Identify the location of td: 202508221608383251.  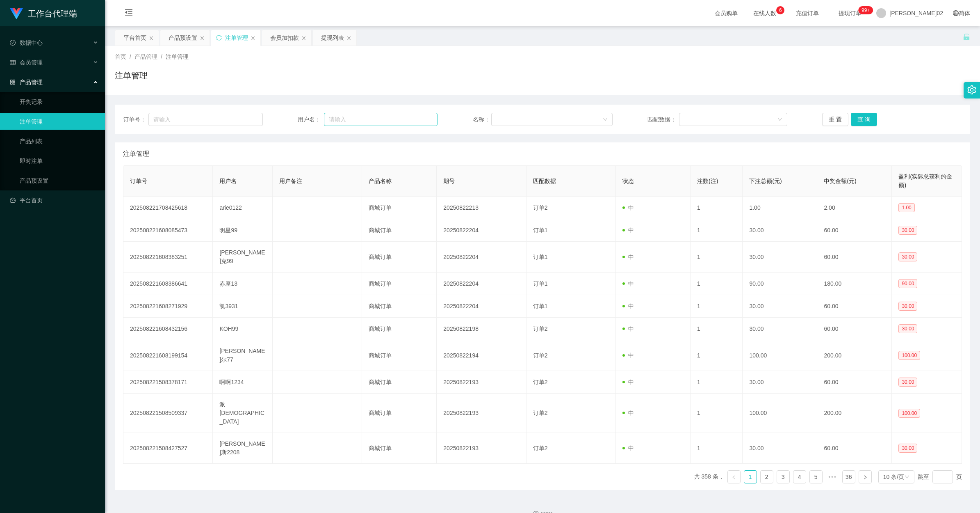
(168, 257).